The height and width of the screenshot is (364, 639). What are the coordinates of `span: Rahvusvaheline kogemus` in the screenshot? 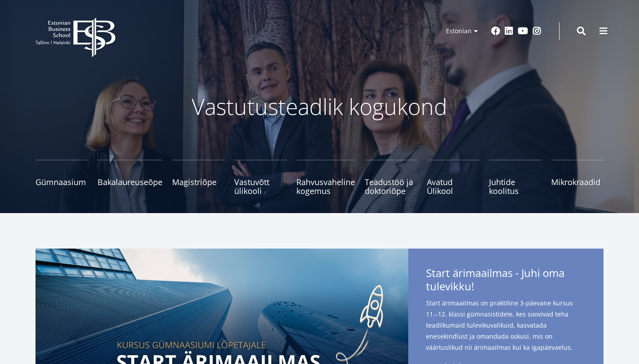 It's located at (326, 187).